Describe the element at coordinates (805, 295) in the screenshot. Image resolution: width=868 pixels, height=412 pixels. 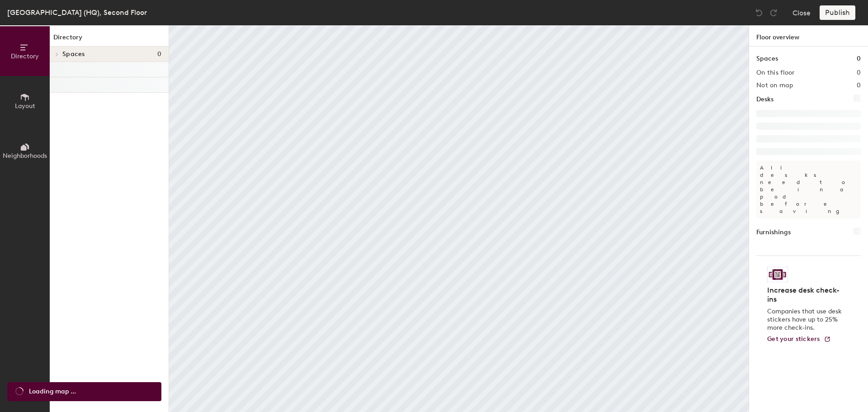
I see `h4: Increase desk check-ins` at that location.